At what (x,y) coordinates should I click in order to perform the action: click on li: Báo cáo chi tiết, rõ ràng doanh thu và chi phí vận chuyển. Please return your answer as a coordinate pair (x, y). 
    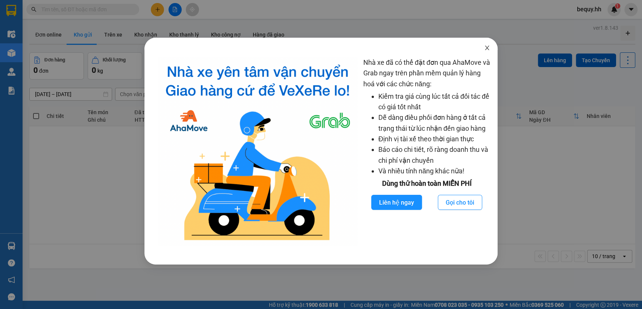
    Looking at the image, I should click on (434, 155).